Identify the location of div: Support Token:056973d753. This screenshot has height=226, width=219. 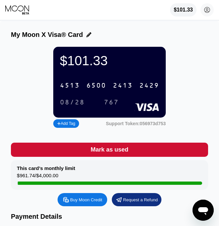
(135, 124).